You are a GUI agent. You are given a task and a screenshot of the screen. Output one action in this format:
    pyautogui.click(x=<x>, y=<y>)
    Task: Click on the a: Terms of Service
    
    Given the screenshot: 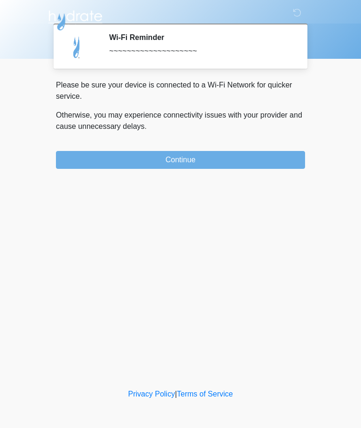 What is the action you would take?
    pyautogui.click(x=205, y=394)
    